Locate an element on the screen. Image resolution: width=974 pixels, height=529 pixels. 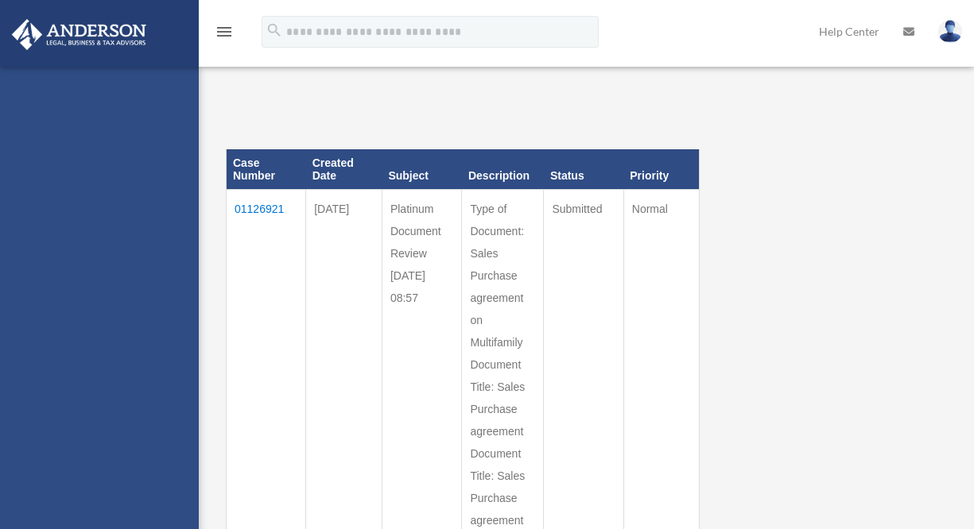
th: Status is located at coordinates (584, 169).